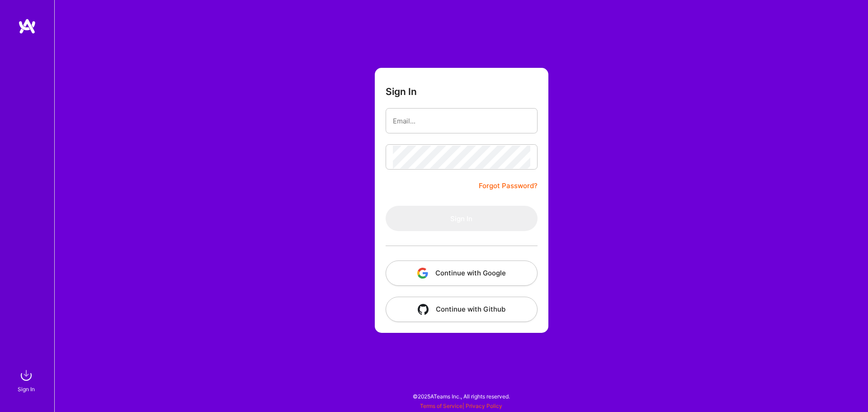 The width and height of the screenshot is (868, 412). I want to click on a: Privacy Policy, so click(484, 406).